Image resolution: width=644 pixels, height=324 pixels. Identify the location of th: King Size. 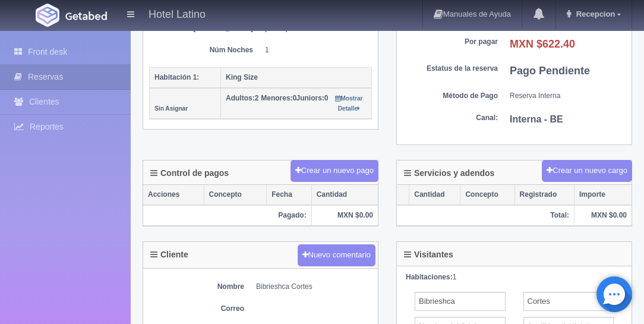
(296, 77).